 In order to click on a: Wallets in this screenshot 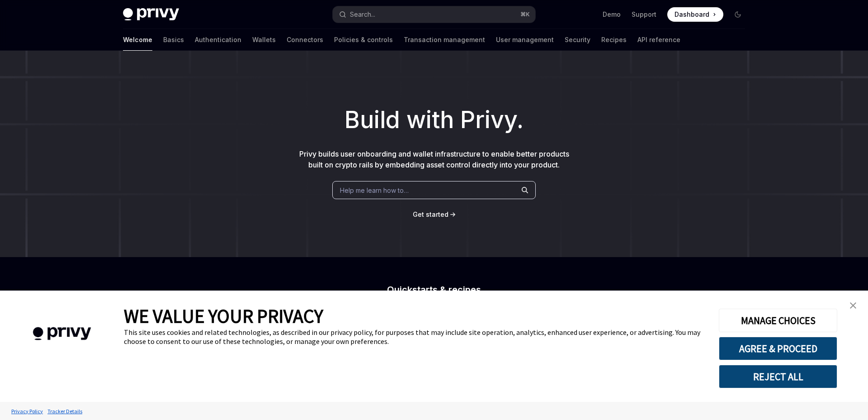, I will do `click(264, 40)`.